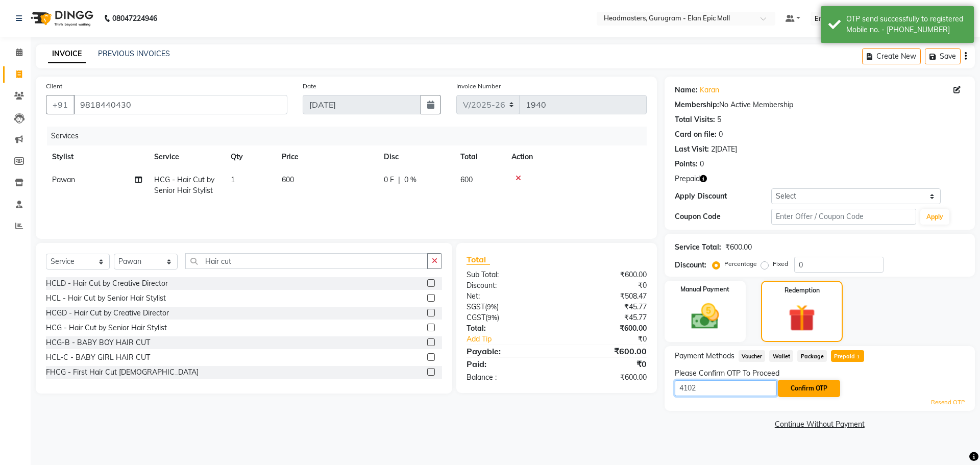  Describe the element at coordinates (134, 53) in the screenshot. I see `a: PREVIOUS INVOICES` at that location.